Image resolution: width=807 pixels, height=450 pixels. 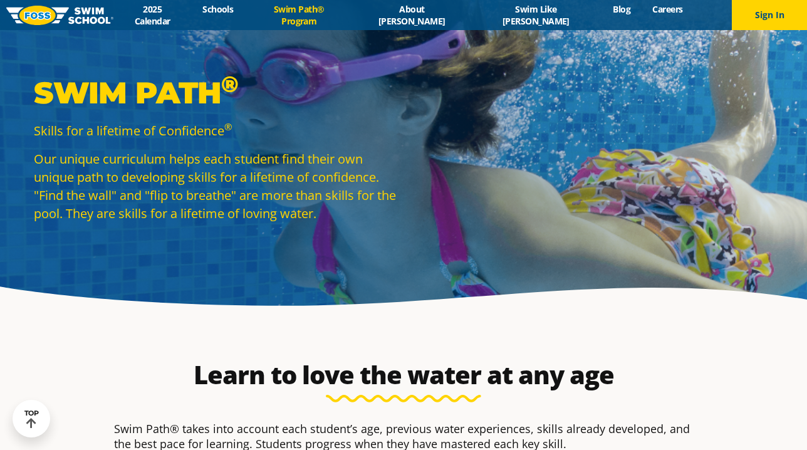 I want to click on p: Our unique curriculum helps each student find their own unique path to developing skills for a li..., so click(x=215, y=186).